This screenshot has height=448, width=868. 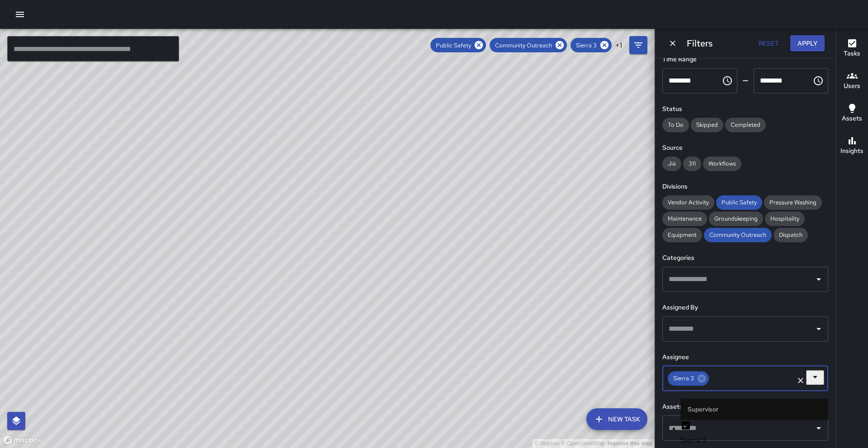 I want to click on h6: Filters, so click(x=699, y=44).